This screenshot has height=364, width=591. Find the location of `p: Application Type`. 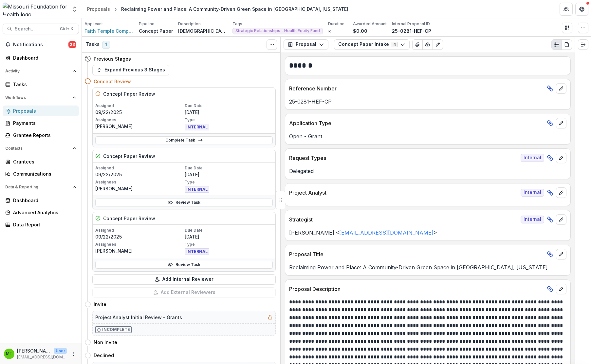

p: Application Type is located at coordinates (416, 123).